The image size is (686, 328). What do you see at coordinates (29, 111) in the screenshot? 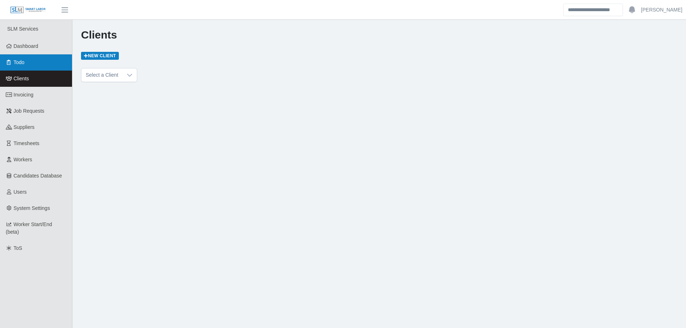
I see `span: Job Requests` at bounding box center [29, 111].